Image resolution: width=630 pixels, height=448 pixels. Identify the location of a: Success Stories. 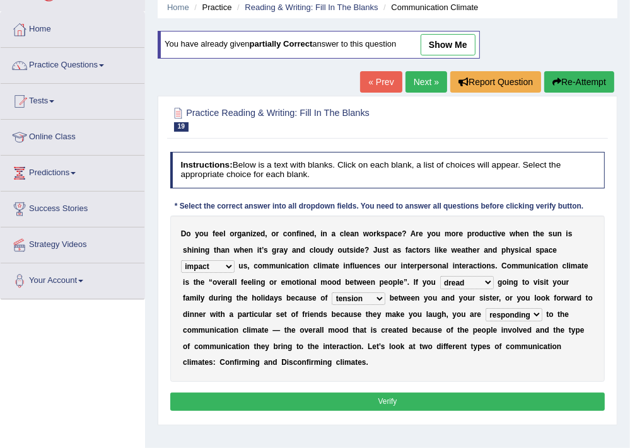
(73, 207).